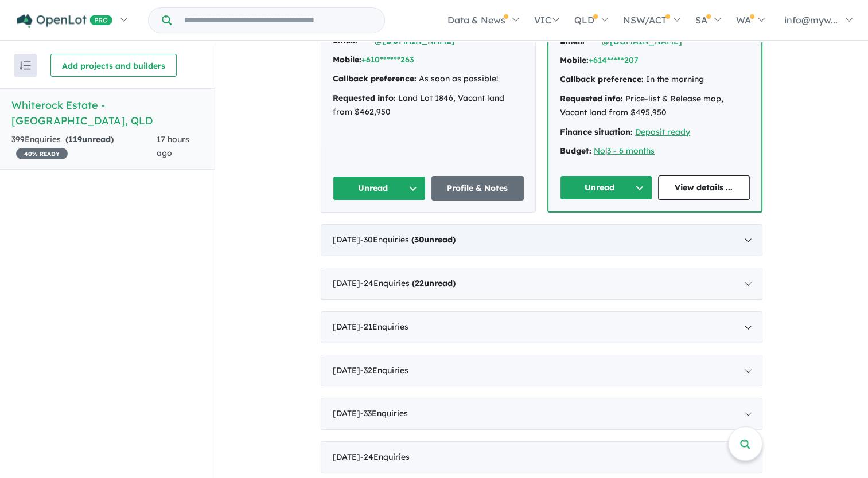 Image resolution: width=868 pixels, height=478 pixels. What do you see at coordinates (42, 154) in the screenshot?
I see `span: 40 % READY` at bounding box center [42, 154].